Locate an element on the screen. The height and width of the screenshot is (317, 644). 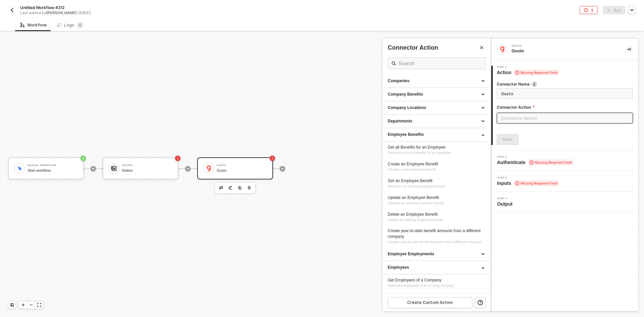
div: Create year-to-date benefit amounts from a different company is located at coordinates (436, 234).